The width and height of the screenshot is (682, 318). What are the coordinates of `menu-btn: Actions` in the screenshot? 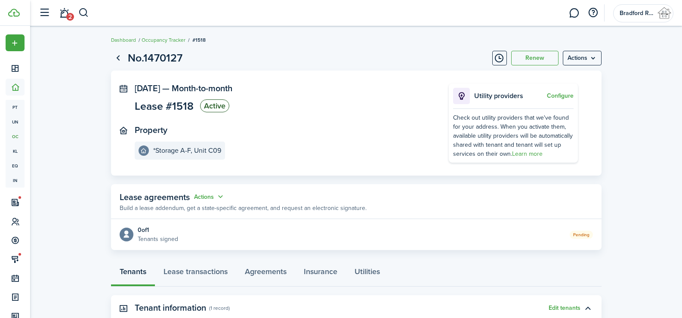 It's located at (582, 58).